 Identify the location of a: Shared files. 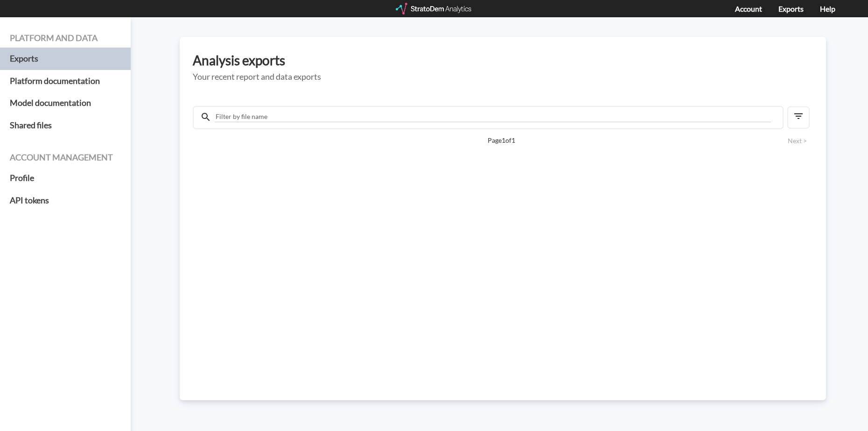
(66, 126).